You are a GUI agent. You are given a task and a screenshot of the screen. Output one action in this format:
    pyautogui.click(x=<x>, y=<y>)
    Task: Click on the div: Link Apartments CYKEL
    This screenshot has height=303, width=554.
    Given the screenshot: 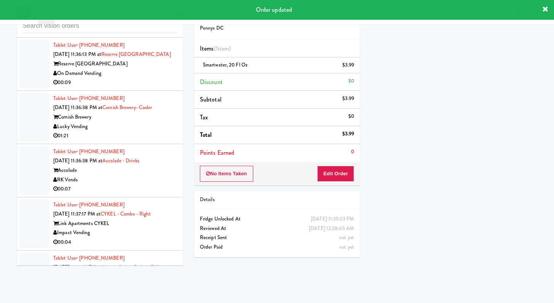 What is the action you would take?
    pyautogui.click(x=115, y=224)
    